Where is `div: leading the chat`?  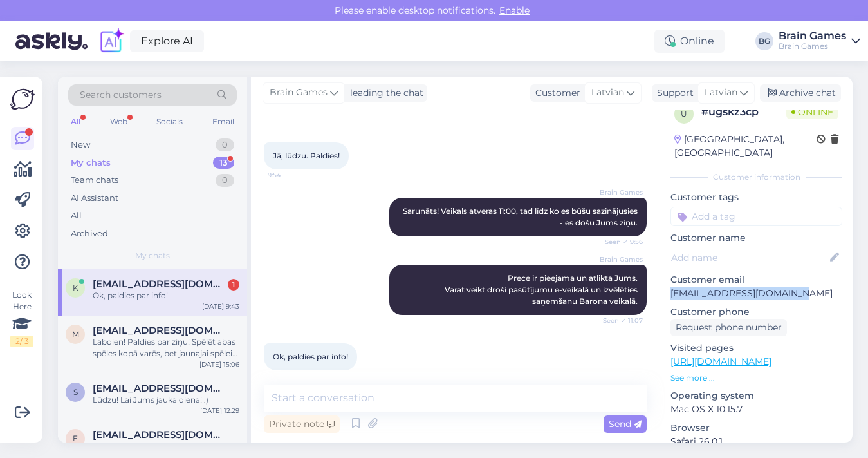
div: leading the chat is located at coordinates (384, 93).